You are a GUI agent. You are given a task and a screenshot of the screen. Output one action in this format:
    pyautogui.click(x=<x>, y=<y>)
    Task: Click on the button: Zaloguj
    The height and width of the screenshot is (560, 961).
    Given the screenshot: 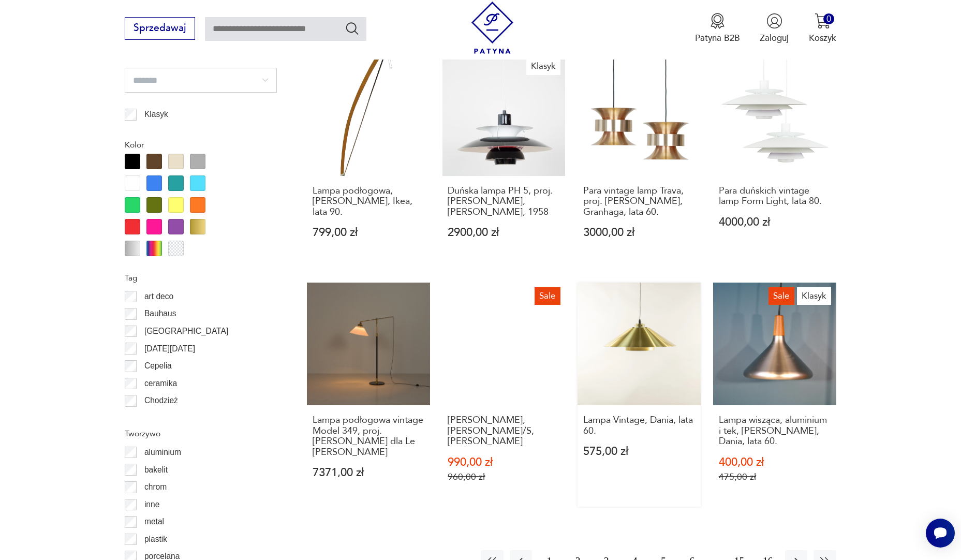 What is the action you would take?
    pyautogui.click(x=774, y=28)
    